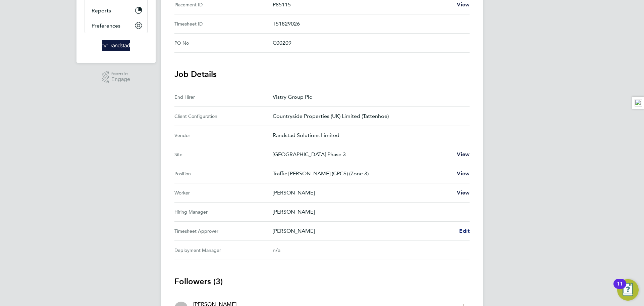  Describe the element at coordinates (368, 97) in the screenshot. I see `p: Vistry Group Plc` at that location.